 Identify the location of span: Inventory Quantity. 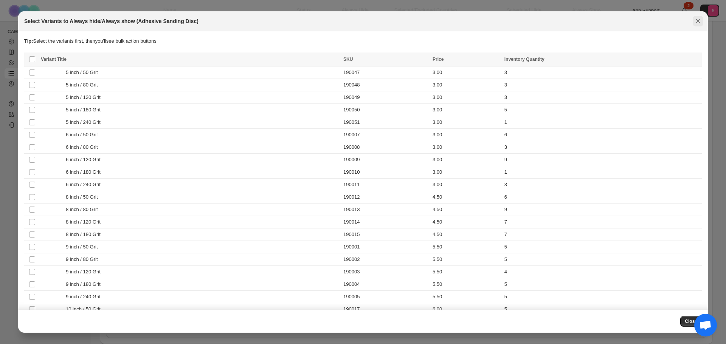
(524, 59).